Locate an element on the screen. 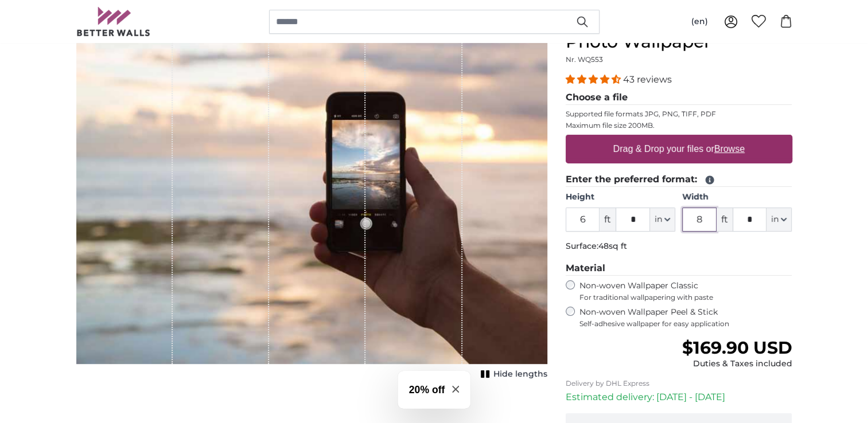  div: 1 of 1 is located at coordinates (312, 197).